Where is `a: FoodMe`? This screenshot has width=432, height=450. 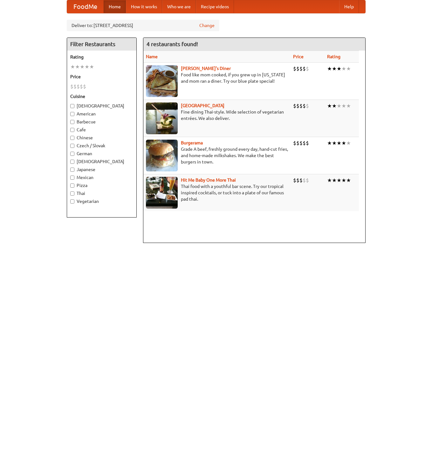
a: FoodMe is located at coordinates (85, 7).